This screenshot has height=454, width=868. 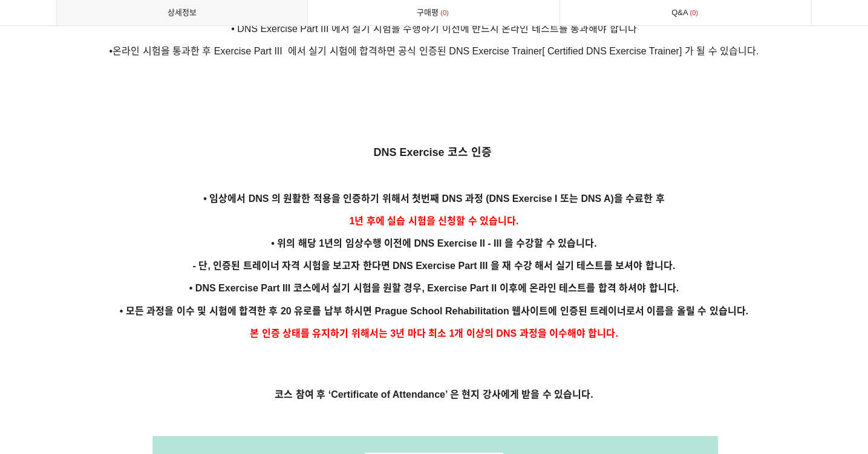 What do you see at coordinates (434, 243) in the screenshot?
I see `span: • 위의 해당 1년의 임상수행 이전에 DNS Exercise II - III 을 수강할 수 있습니다.` at bounding box center [434, 243].